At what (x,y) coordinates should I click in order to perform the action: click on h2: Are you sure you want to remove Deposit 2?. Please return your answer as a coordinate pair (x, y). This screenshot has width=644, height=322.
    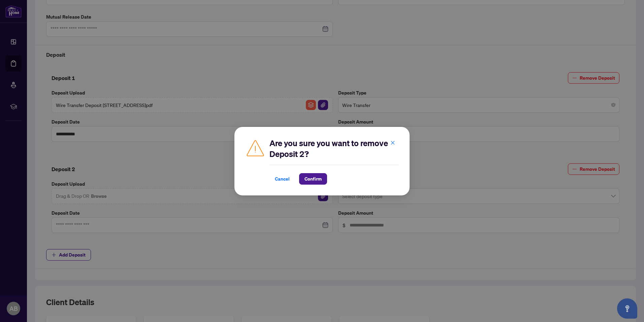
    Looking at the image, I should click on (334, 149).